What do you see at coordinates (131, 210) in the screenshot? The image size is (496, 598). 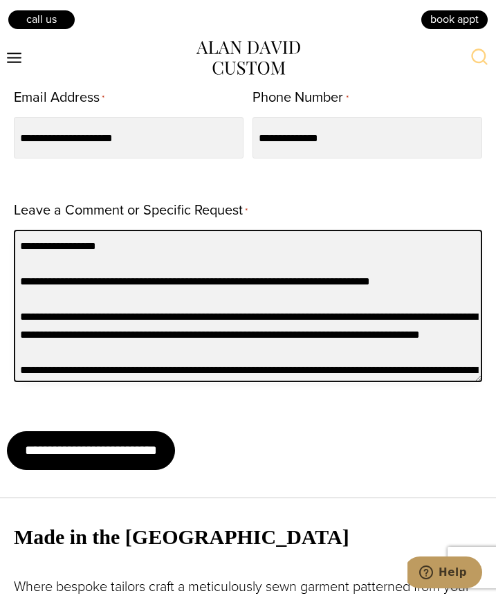 I see `label: Leave a Comment or Specific Request` at bounding box center [131, 210].